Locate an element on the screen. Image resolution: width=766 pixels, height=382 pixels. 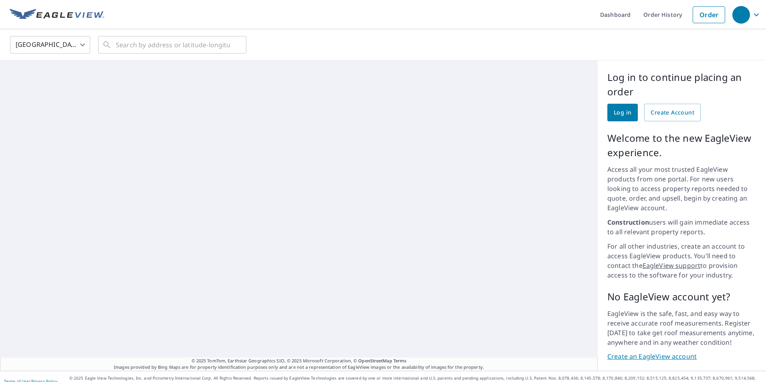
a: Log in is located at coordinates (623, 113).